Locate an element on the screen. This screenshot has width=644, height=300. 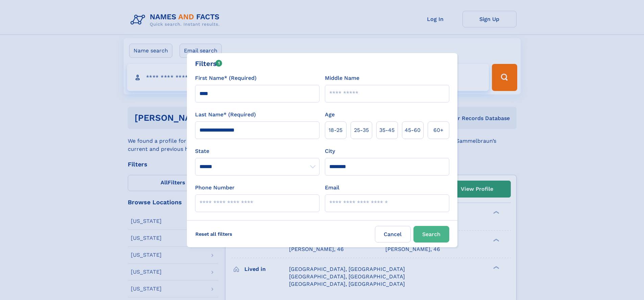
label: Middle Name is located at coordinates (342, 78).